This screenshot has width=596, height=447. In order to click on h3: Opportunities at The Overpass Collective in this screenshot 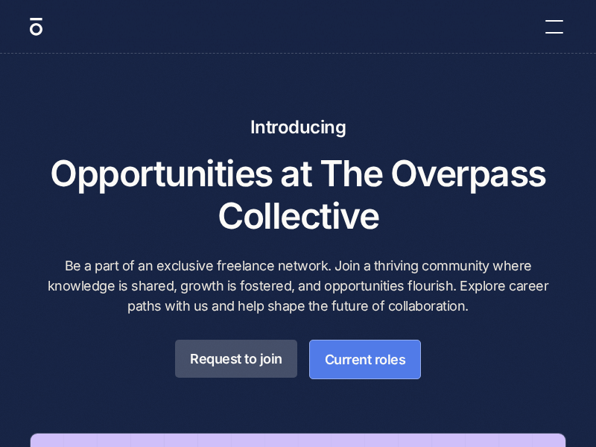, I will do `click(298, 194)`.